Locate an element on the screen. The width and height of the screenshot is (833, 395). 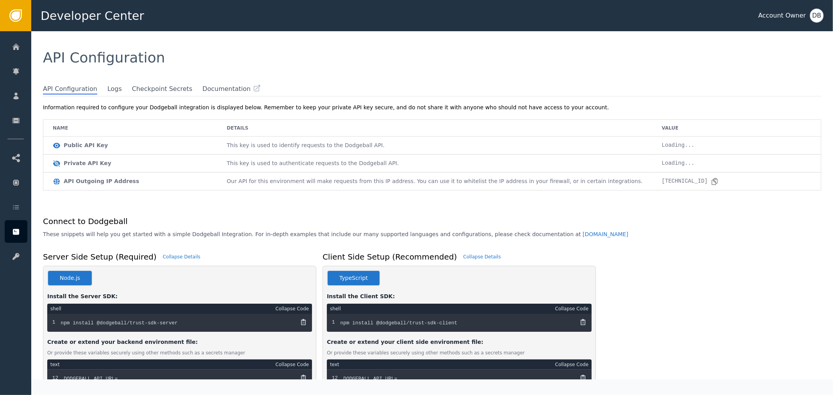
td: Our API for this environment will make requests from this IP address. You can use it to whitelist... is located at coordinates (435, 181).